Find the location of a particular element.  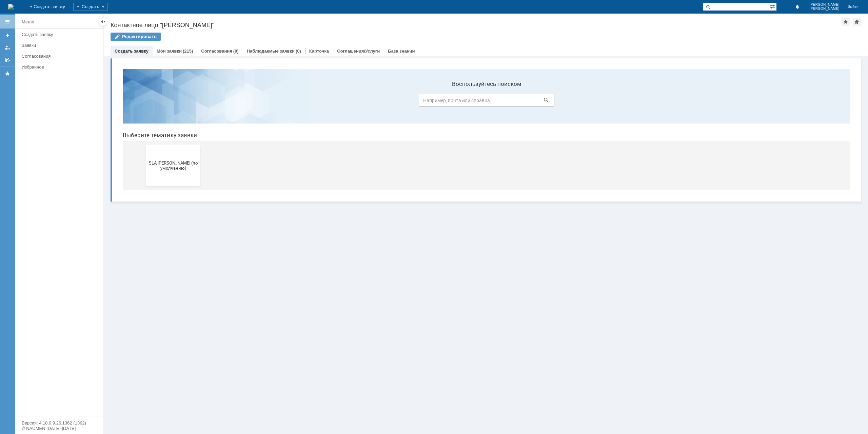

span: Расширенный поиск is located at coordinates (773, 6).